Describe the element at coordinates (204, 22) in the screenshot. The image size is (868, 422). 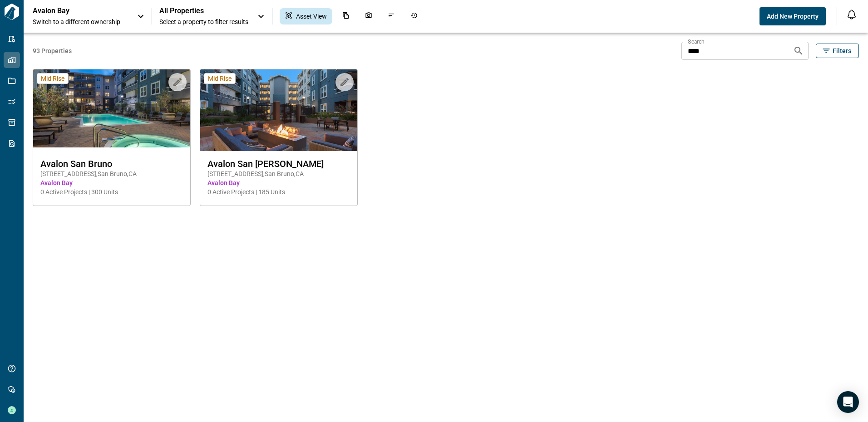
I see `span: Select a property to filter results` at that location.